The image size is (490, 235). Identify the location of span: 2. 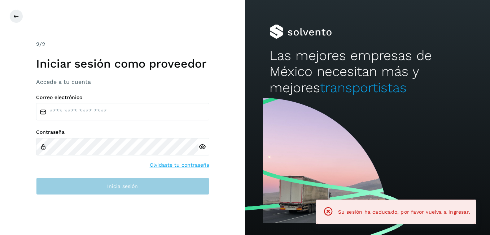
(38, 44).